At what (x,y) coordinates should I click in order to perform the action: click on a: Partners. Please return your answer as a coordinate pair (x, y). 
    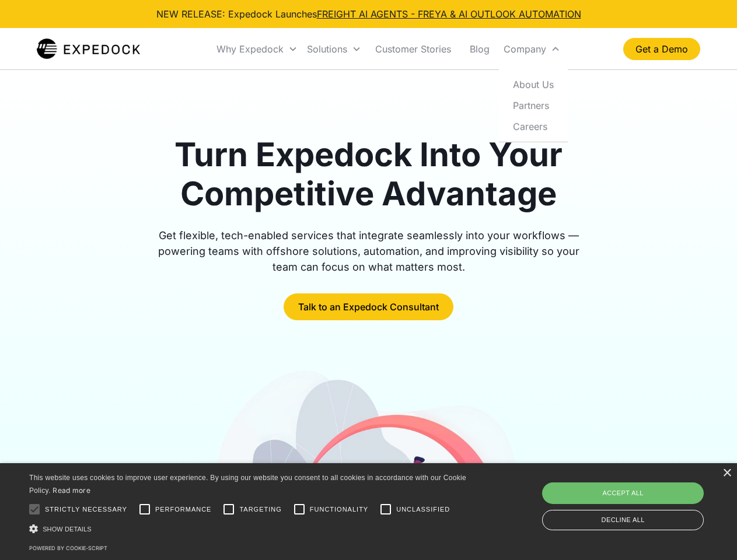
    Looking at the image, I should click on (533, 105).